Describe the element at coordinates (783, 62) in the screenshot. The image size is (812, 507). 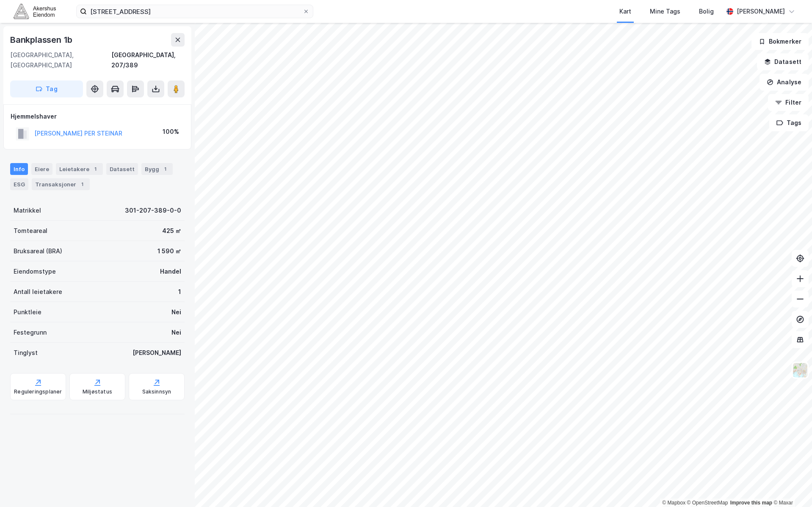
I see `button: Datasett` at that location.